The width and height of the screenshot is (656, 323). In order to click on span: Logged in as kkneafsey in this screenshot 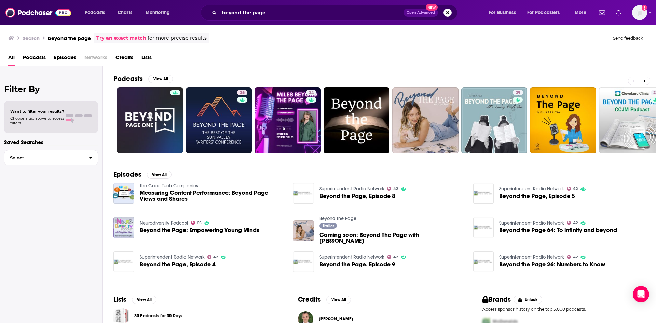, I will do `click(639, 13)`.